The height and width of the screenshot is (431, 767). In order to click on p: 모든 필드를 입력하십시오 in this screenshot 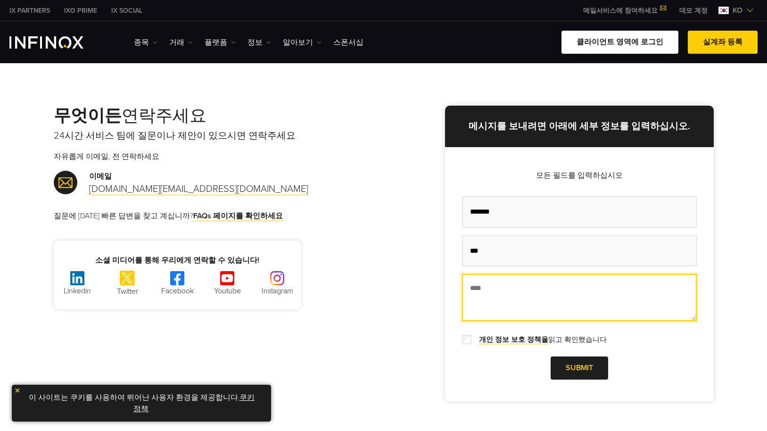, I will do `click(579, 175)`.